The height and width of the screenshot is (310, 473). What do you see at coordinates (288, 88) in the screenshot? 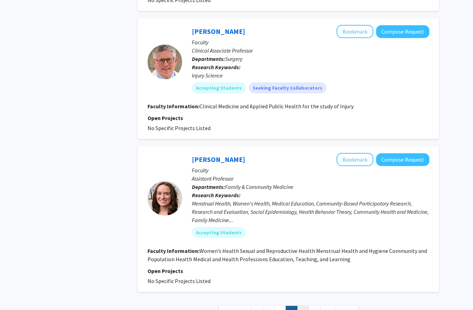
I see `mat-chip: Seeking Faculty Collaborators` at bounding box center [288, 88].